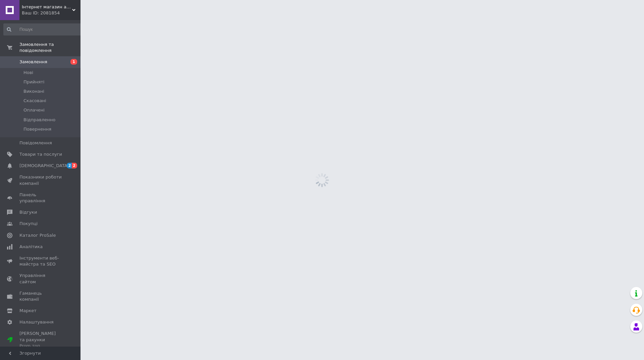 This screenshot has width=644, height=360. What do you see at coordinates (31, 247) in the screenshot?
I see `span: Аналітика` at bounding box center [31, 247].